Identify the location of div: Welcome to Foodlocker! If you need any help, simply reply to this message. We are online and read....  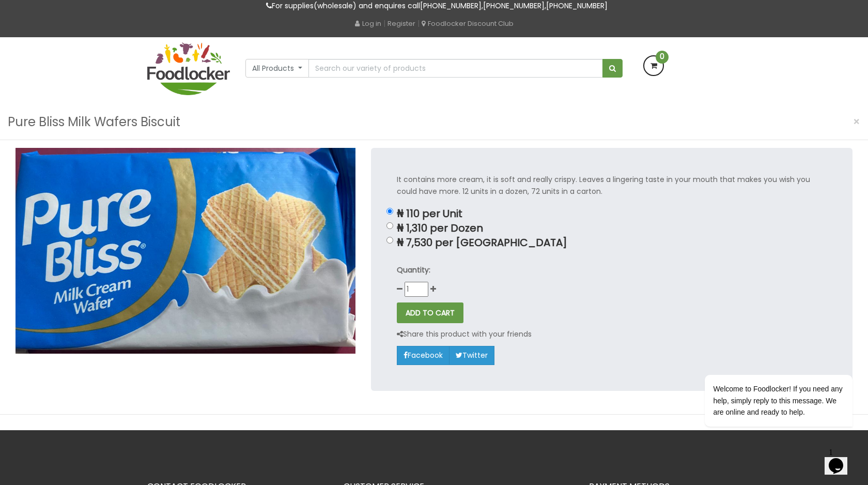
(93, 119).